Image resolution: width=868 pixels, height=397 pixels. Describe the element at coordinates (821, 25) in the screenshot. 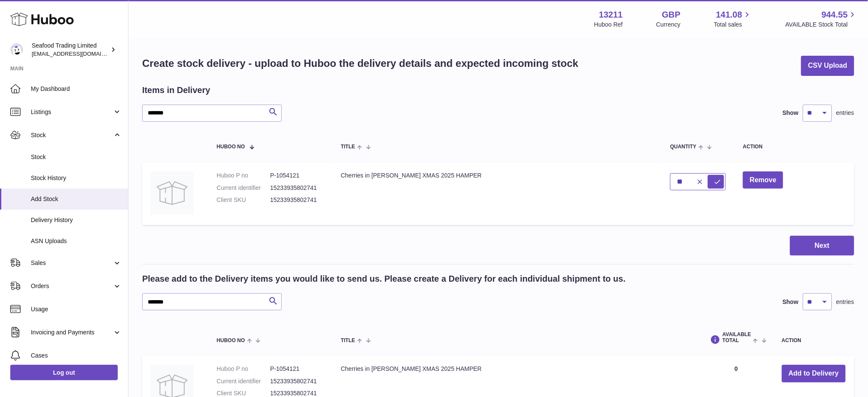

I see `span: AVAILABLE Stock Total` at that location.